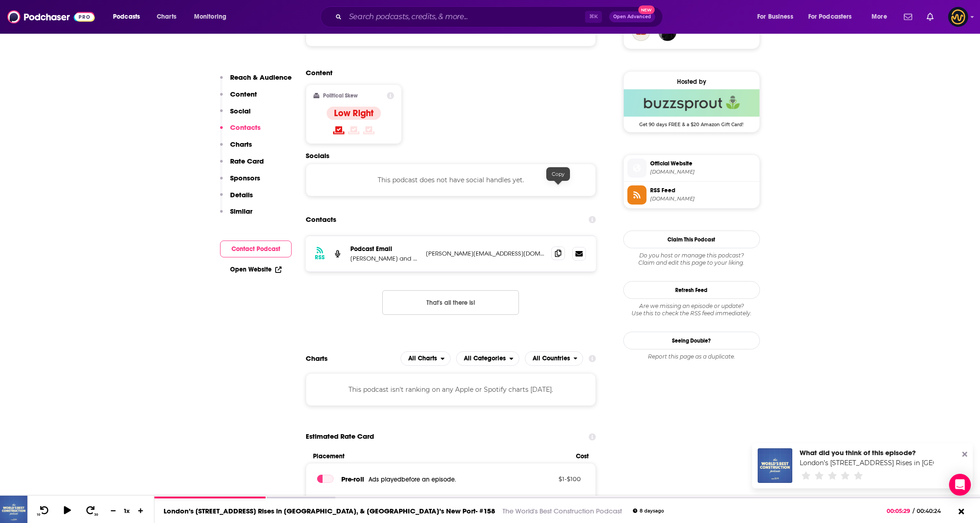 The width and height of the screenshot is (980, 523). Describe the element at coordinates (691, 259) in the screenshot. I see `div: Claim and edit this page to your liking.` at that location.